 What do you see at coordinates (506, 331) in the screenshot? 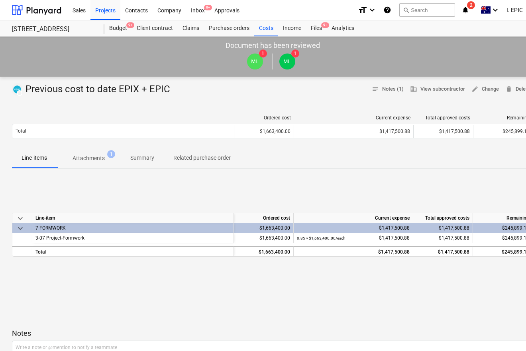
I see `div: Chat Widget` at bounding box center [506, 331].